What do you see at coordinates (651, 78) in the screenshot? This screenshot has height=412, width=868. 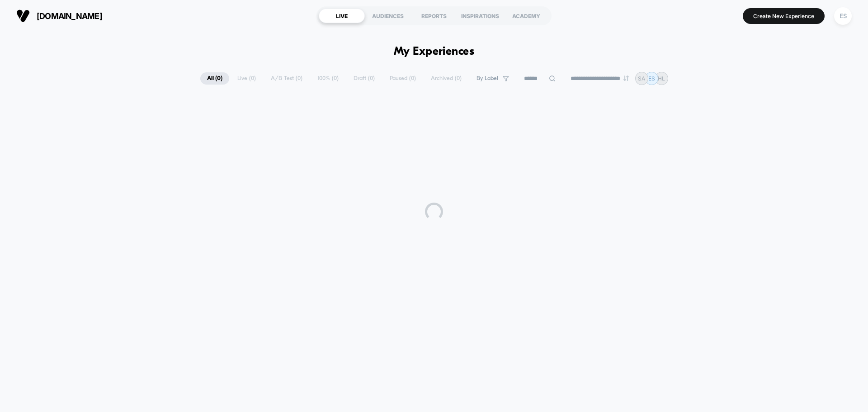 I see `p: ES` at bounding box center [651, 78].